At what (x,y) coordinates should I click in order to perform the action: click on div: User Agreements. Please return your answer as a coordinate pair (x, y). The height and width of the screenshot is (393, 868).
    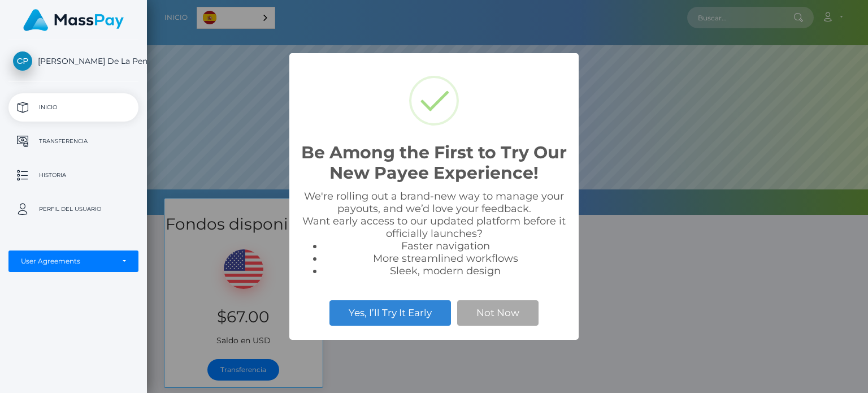
    Looking at the image, I should click on (67, 261).